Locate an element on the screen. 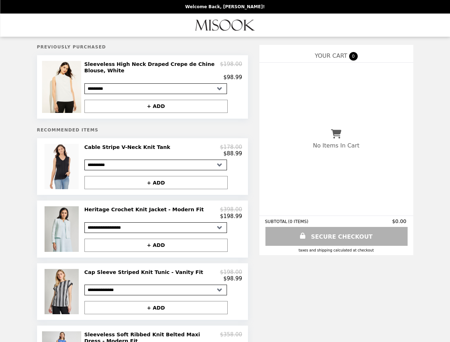 The width and height of the screenshot is (450, 342). img: Sleeveless High Neck Draped Crepe de Chine Blouse, White is located at coordinates (62, 87).